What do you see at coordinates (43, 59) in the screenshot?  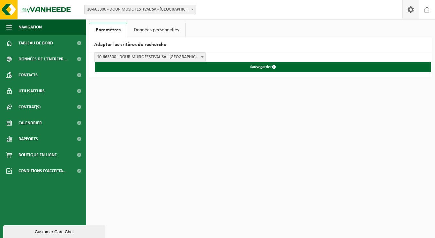 I see `span: Données de l'entrepr...` at bounding box center [43, 59].